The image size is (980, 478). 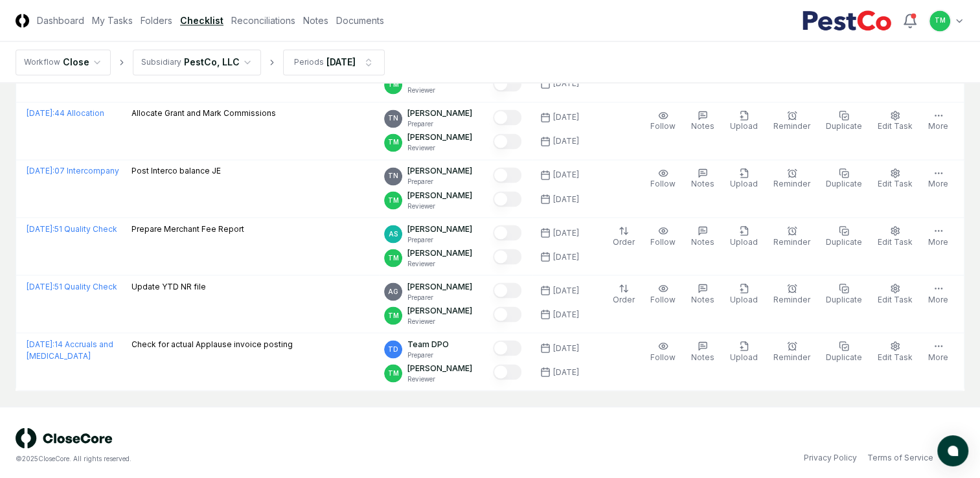 What do you see at coordinates (61, 20) in the screenshot?
I see `a: Dashboard` at bounding box center [61, 20].